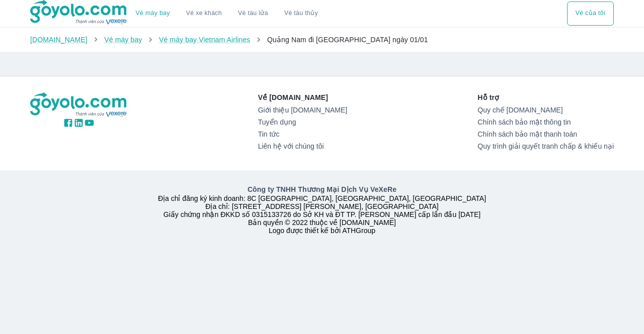  Describe the element at coordinates (322, 189) in the screenshot. I see `p: Công ty TNHH Thương Mại Dịch Vụ VeXeRe` at that location.